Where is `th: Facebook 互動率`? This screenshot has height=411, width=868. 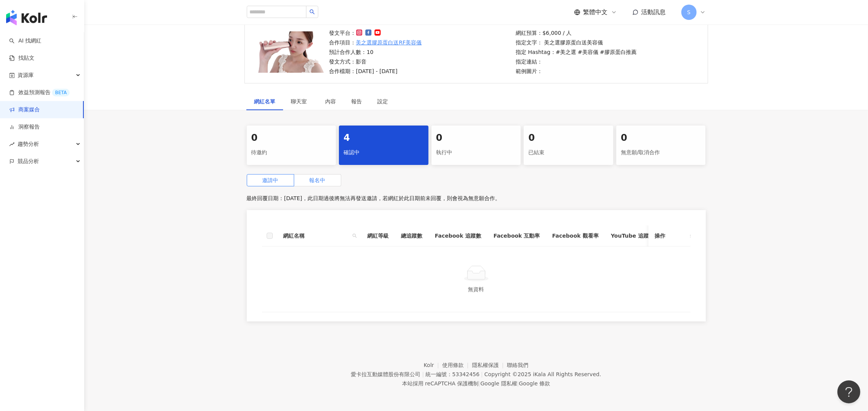
th: Facebook 互動率 is located at coordinates (516, 236).